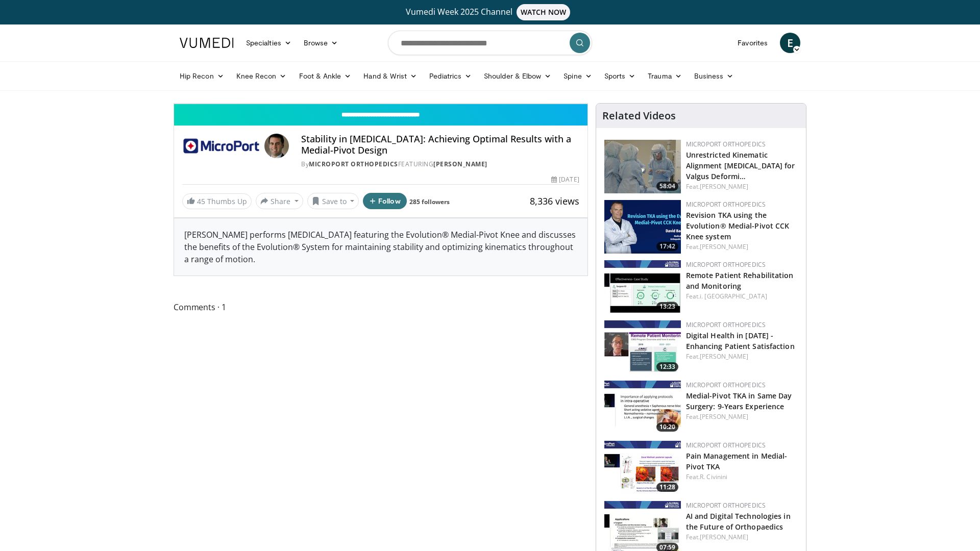  Describe the element at coordinates (713, 477) in the screenshot. I see `a: R. Civinini` at that location.